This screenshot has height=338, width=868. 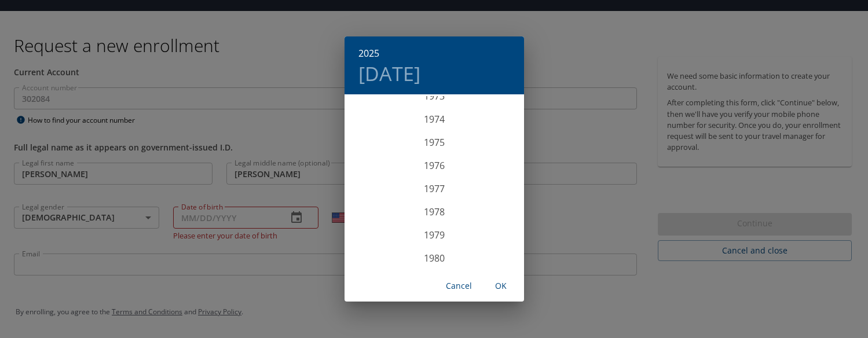 I want to click on div: 1979, so click(x=434, y=235).